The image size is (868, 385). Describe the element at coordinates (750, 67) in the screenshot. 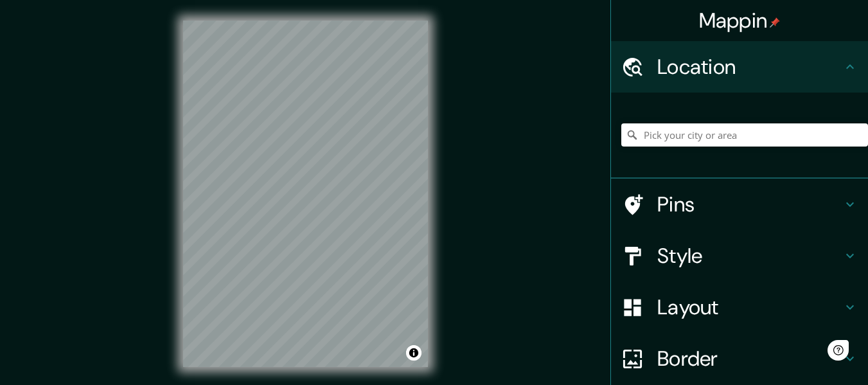

I see `h4: Location` at that location.